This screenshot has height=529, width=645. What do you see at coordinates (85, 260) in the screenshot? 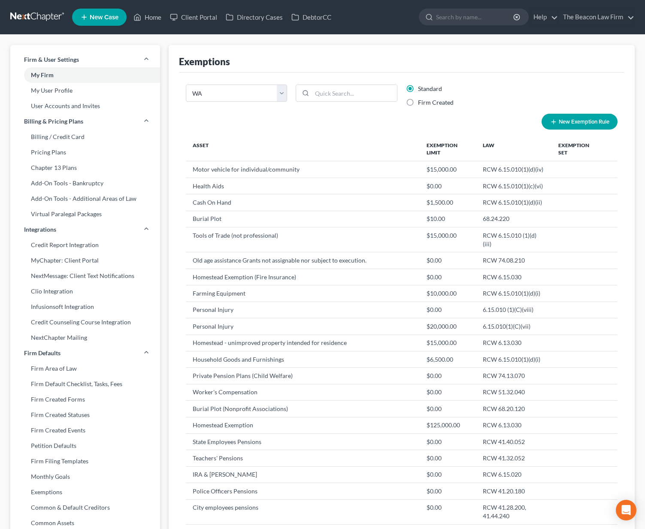
I see `a: MyChapter: Client Portal` at bounding box center [85, 260].